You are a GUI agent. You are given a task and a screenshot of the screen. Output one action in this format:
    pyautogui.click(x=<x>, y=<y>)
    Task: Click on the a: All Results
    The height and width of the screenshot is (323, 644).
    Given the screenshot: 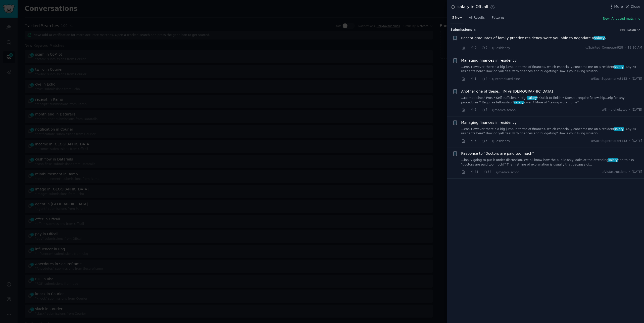 What is the action you would take?
    pyautogui.click(x=477, y=19)
    